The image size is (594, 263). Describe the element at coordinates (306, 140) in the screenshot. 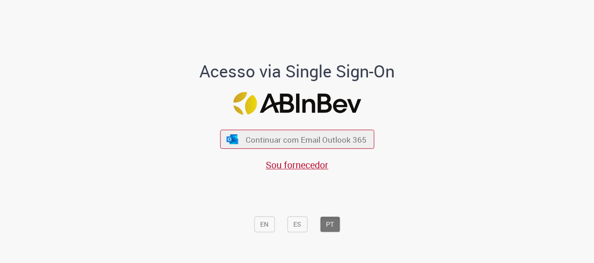

I see `span: Continuar com Email Outlook 365` at that location.